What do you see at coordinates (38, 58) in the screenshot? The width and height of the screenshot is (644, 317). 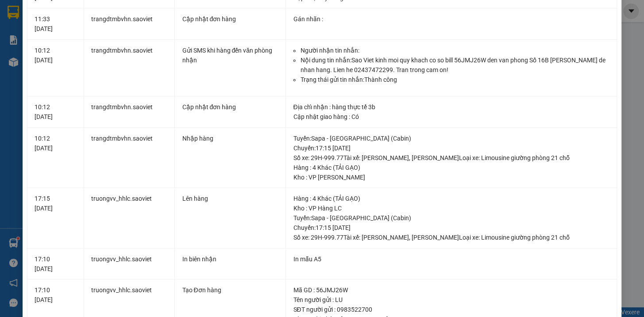 I see `h2: FW2ATCFQ` at bounding box center [38, 58].